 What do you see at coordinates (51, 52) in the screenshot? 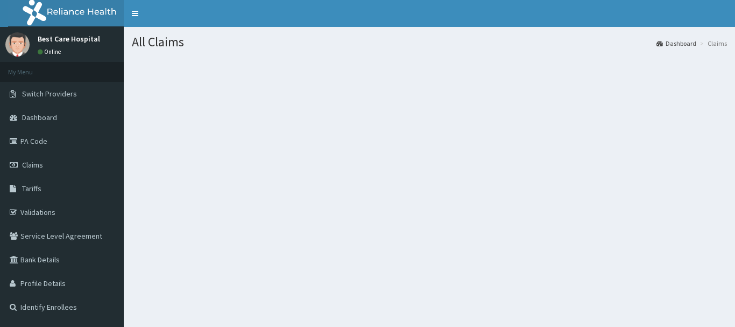
I see `a: Online` at bounding box center [51, 52].